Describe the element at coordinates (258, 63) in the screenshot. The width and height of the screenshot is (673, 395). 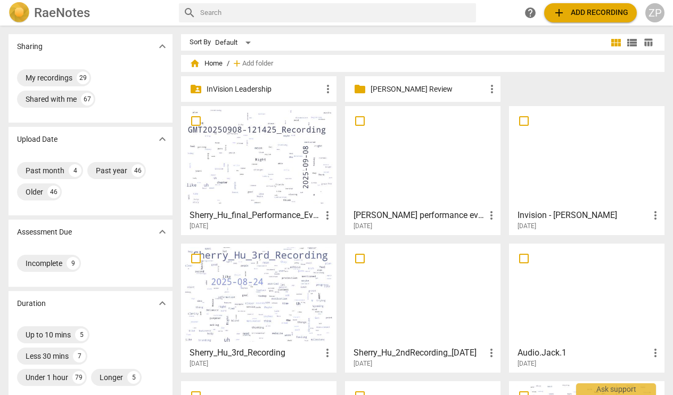
I see `span: Add folder` at that location.